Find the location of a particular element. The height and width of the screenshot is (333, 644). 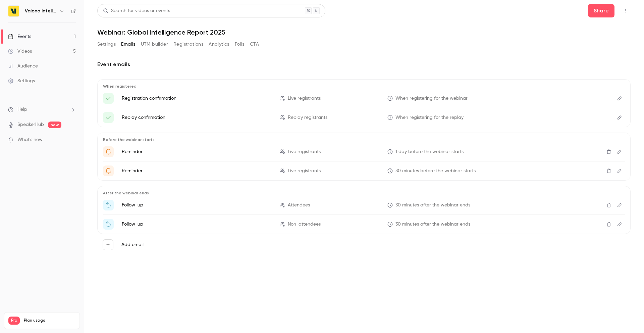

div: Audience is located at coordinates (23, 66).